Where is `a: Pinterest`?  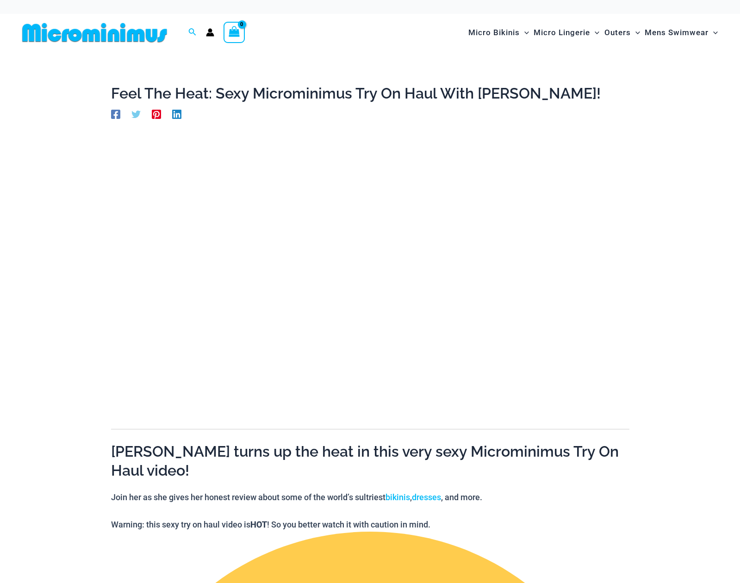 a: Pinterest is located at coordinates (156, 114).